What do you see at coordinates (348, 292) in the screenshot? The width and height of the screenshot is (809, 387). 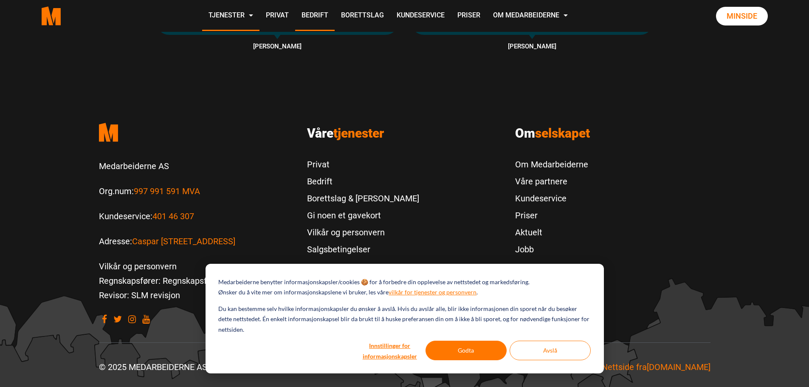 I see `p: Ønsker du å vite mer om informasjonskapslene vi bruker, les våre .` at bounding box center [348, 292].